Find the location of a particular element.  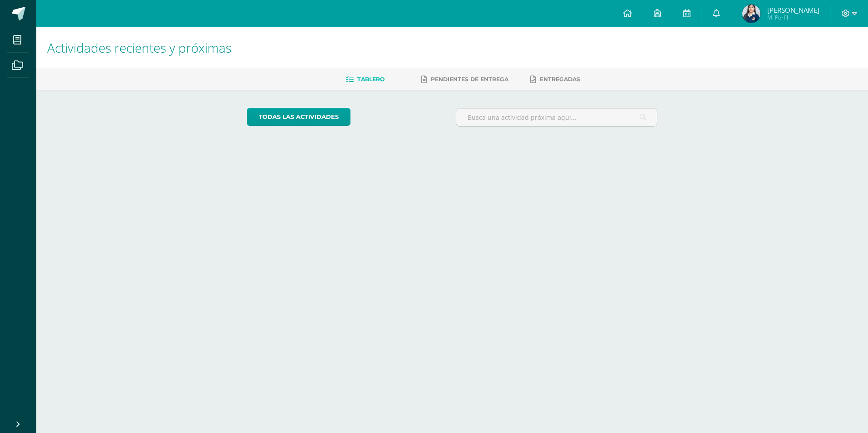

a: Tablero is located at coordinates (365, 79).